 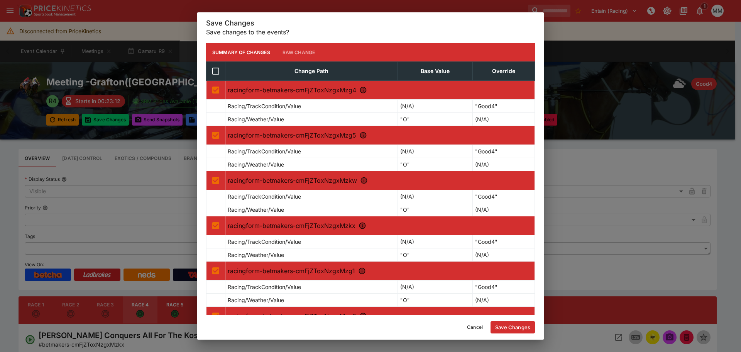 I want to click on svg: R6 - Without Parallel For The Kosciuszko (Bm58), so click(x=363, y=316).